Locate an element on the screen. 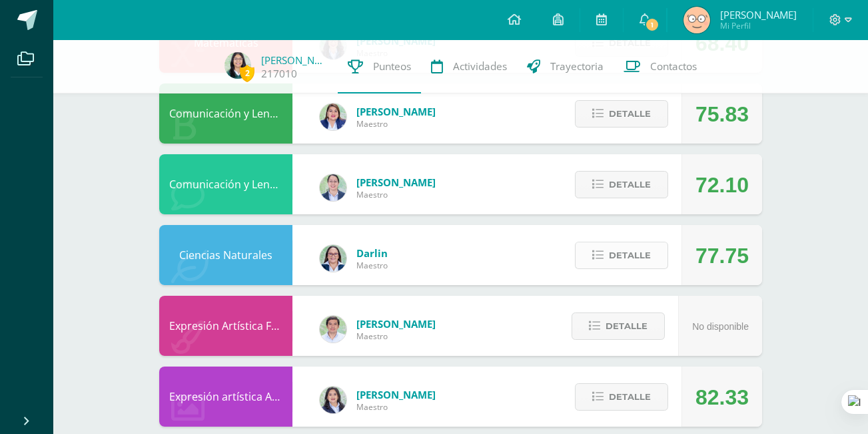 This screenshot has width=868, height=434. div: 72.10 is located at coordinates (723, 185).